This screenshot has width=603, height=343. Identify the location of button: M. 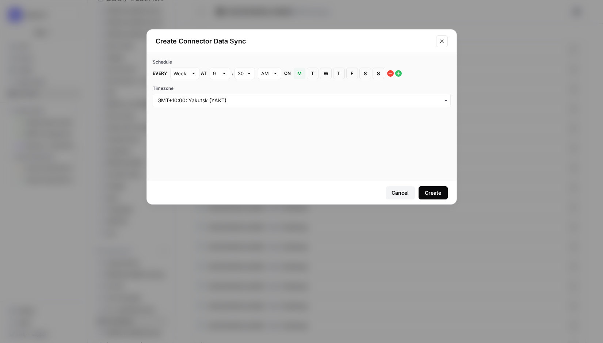
(300, 73).